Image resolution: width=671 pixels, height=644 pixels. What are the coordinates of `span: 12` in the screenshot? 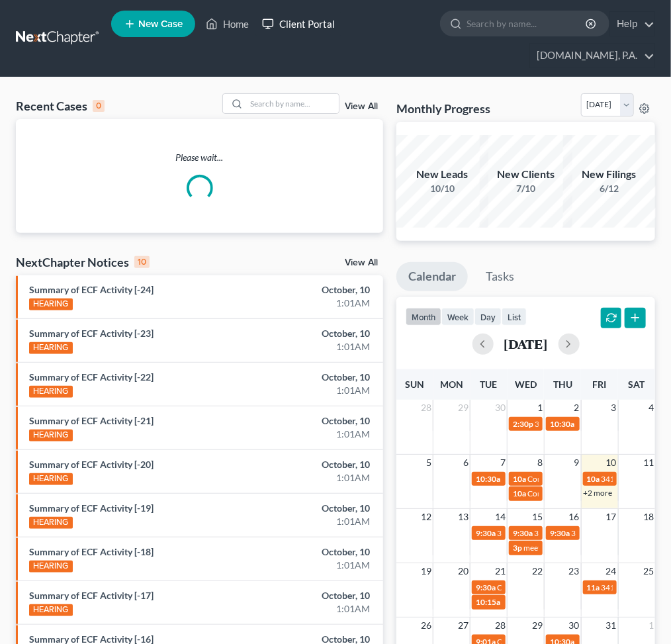 It's located at (426, 517).